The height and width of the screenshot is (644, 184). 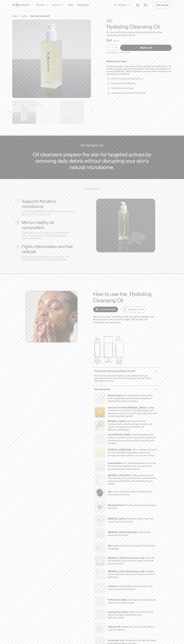 I want to click on div: 3, so click(x=18, y=247).